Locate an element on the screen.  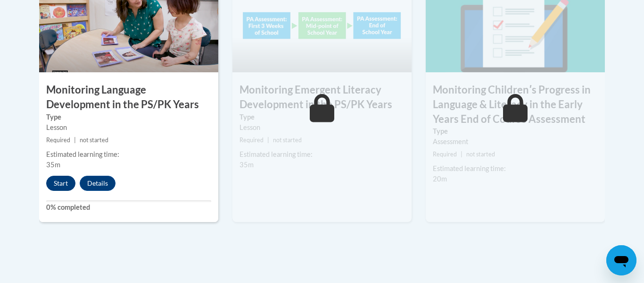
div: Assessment is located at coordinates (515, 142).